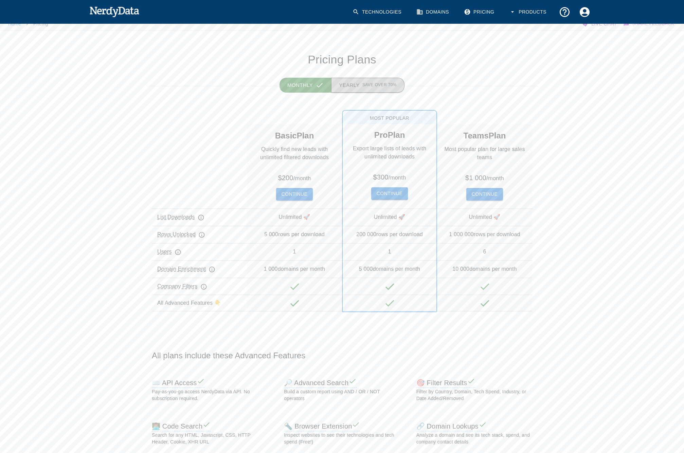  I want to click on h6: $ 1 000, so click(485, 178).